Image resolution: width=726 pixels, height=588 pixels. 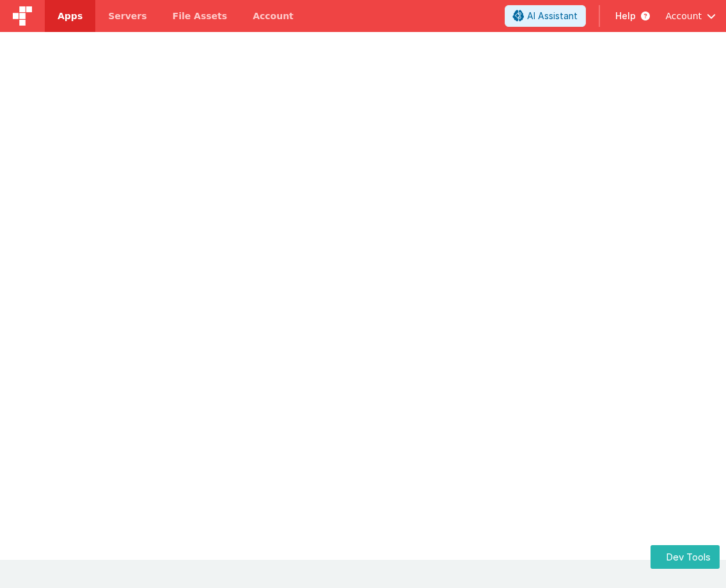 I want to click on button: AI Assistant, so click(x=545, y=16).